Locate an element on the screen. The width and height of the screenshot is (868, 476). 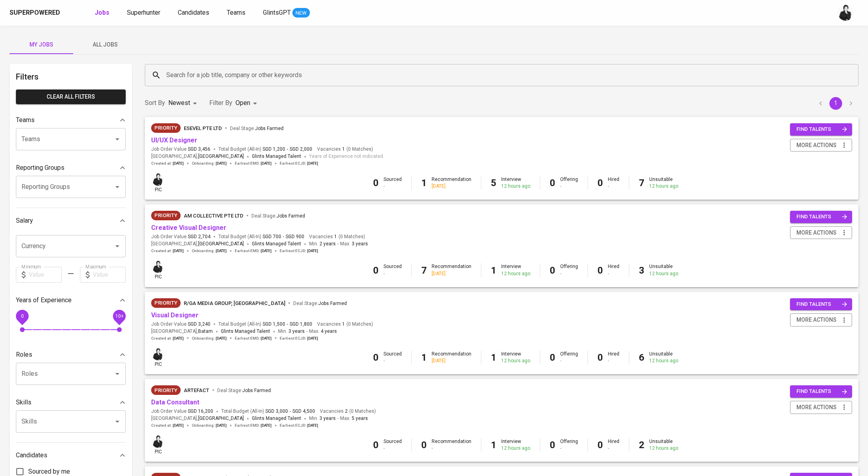
span: GlintsGPT is located at coordinates (277, 12).